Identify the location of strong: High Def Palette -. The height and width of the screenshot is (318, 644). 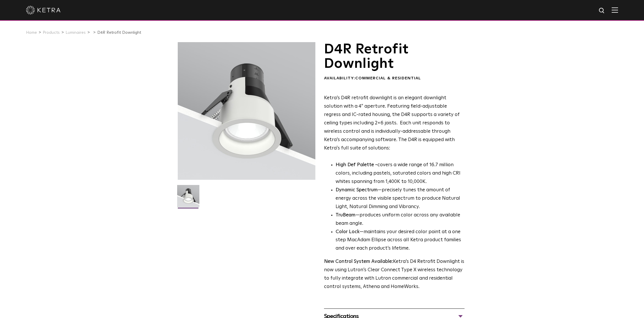
(357, 165).